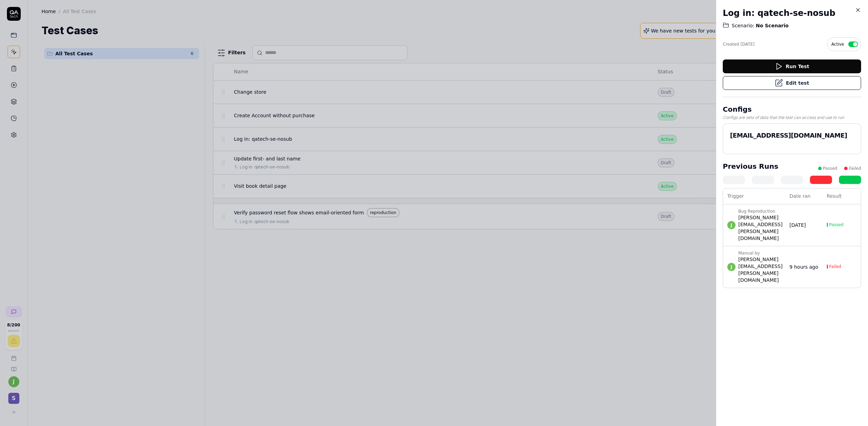 The width and height of the screenshot is (868, 426). What do you see at coordinates (792, 83) in the screenshot?
I see `a: Edit test` at bounding box center [792, 83].